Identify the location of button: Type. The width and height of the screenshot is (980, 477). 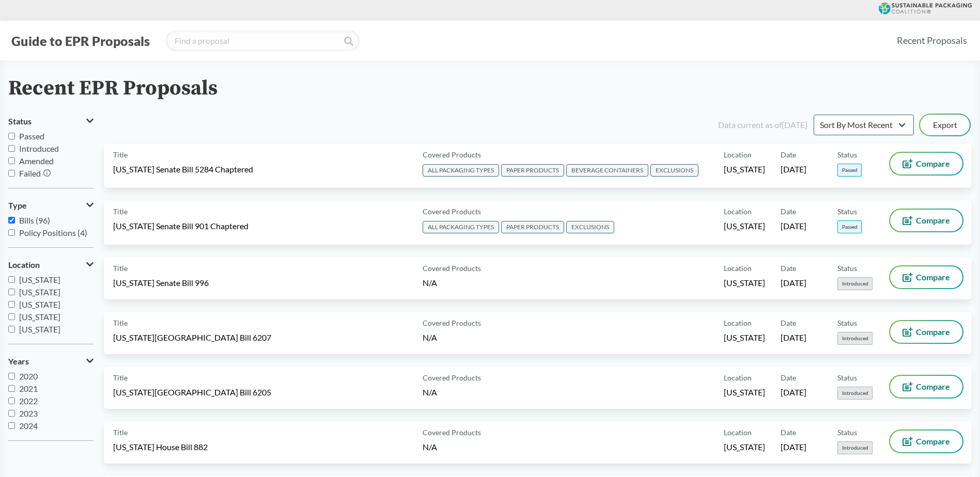
(51, 206).